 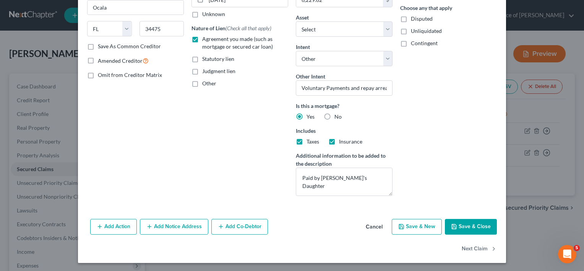 I want to click on span: Disputed, so click(x=422, y=18).